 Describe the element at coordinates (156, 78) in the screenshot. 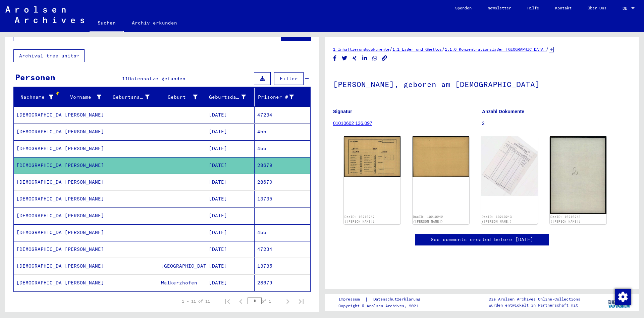

I see `span: Datensätze gefunden` at that location.